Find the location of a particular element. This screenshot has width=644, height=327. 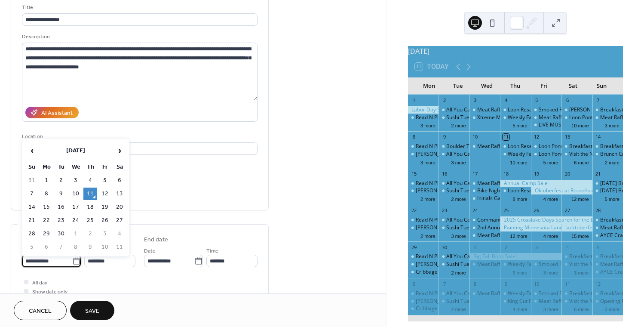

div: 23 is located at coordinates (444, 210).